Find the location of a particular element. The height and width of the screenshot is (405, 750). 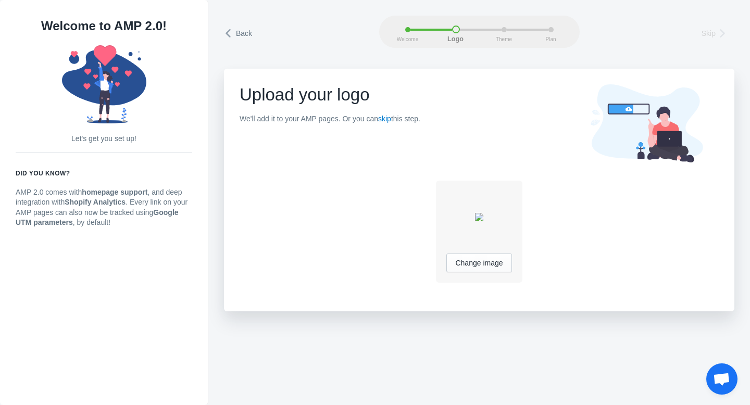

a: Back is located at coordinates (239, 32).